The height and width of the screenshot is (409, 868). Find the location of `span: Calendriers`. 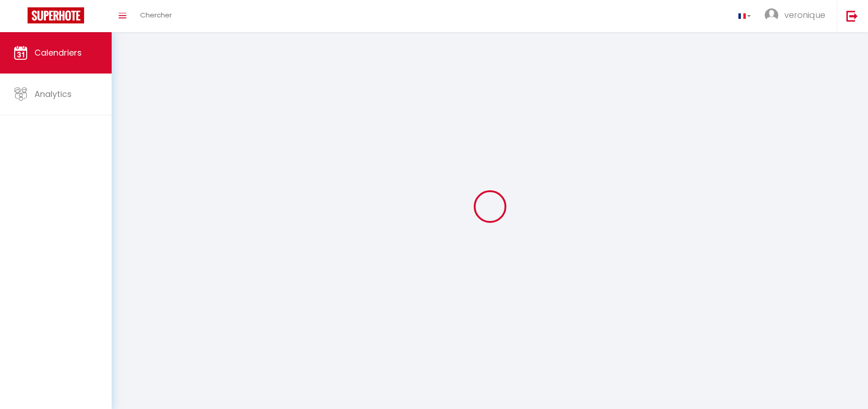

span: Calendriers is located at coordinates (58, 53).